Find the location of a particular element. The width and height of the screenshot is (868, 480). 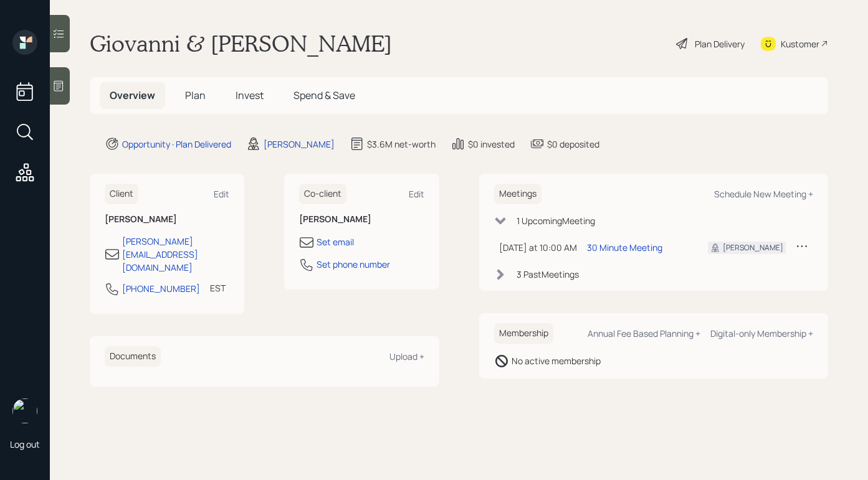

h6: Co-client is located at coordinates (323, 194).